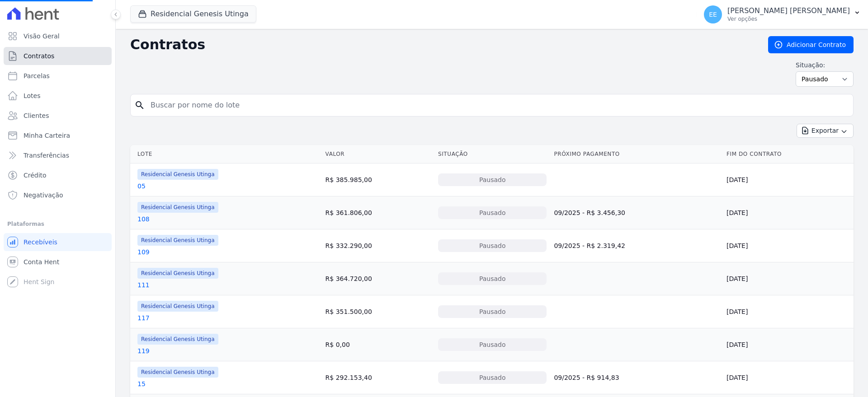 The width and height of the screenshot is (868, 397). Describe the element at coordinates (57, 56) in the screenshot. I see `a: Contratos` at that location.